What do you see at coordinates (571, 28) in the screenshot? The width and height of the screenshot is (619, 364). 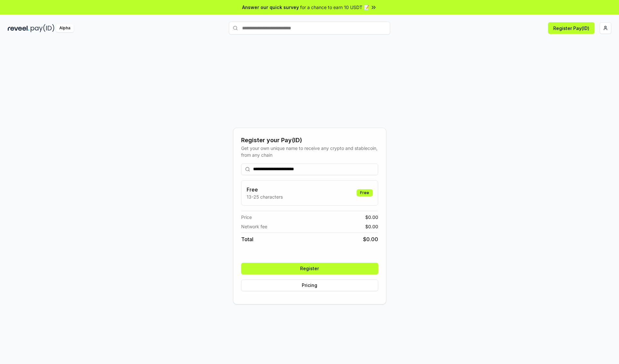 I see `button: Register Pay(ID)` at bounding box center [571, 28].